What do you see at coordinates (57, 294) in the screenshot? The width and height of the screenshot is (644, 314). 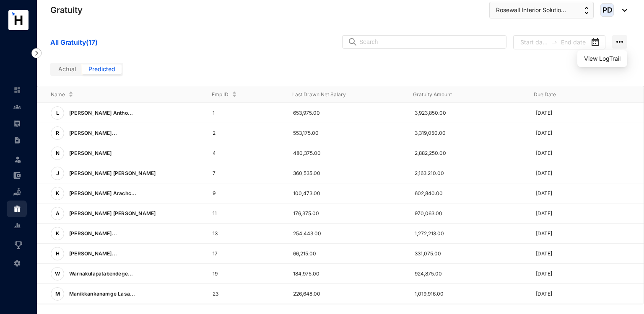 I see `span: M` at bounding box center [57, 294].